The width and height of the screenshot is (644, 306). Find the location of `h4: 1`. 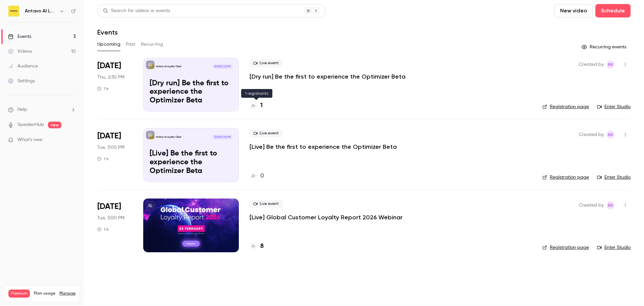

h4: 1 is located at coordinates (261, 106).